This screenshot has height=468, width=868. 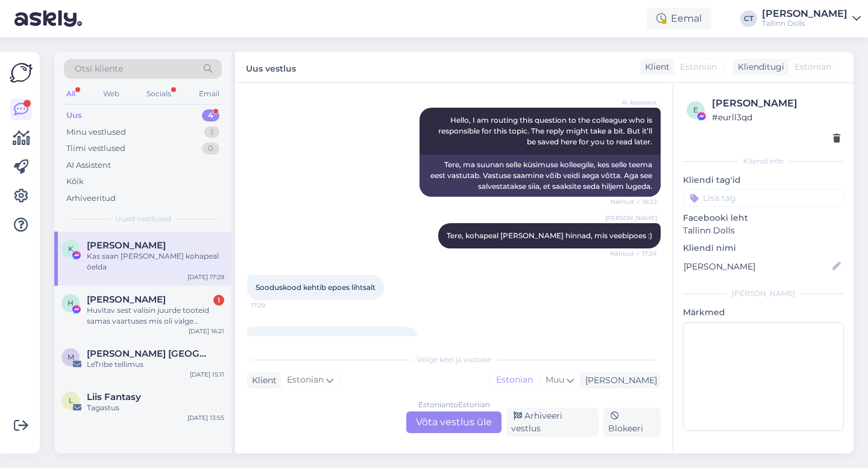 What do you see at coordinates (514, 380) in the screenshot?
I see `div: Estonian` at bounding box center [514, 380].